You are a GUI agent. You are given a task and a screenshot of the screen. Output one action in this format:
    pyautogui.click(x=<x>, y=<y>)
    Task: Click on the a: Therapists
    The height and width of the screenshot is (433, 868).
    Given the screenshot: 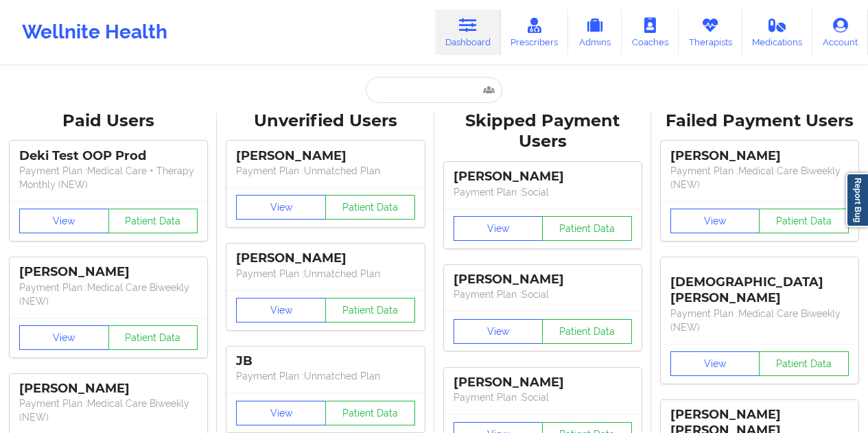 What is the action you would take?
    pyautogui.click(x=711, y=32)
    